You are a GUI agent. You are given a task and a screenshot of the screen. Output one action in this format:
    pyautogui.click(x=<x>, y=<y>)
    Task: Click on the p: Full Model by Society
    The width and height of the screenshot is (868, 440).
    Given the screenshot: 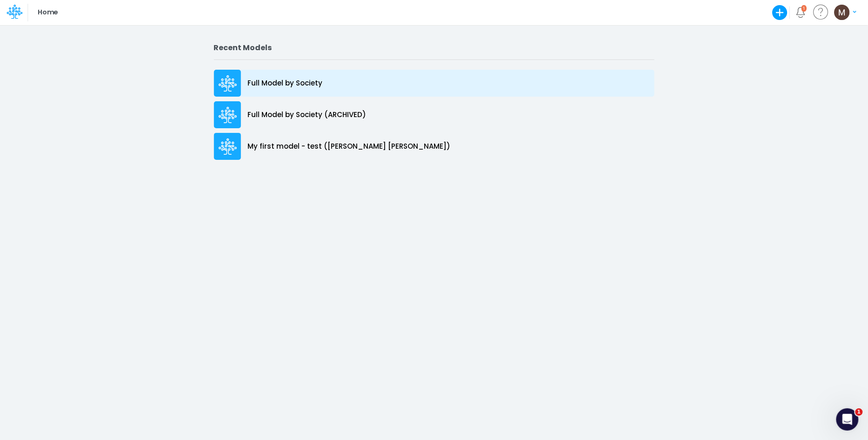 What is the action you would take?
    pyautogui.click(x=285, y=83)
    